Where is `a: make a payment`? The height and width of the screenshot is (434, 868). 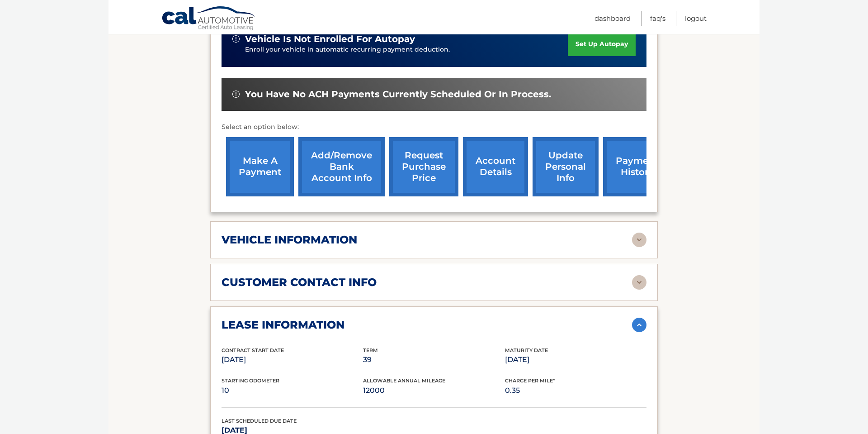
a: make a payment is located at coordinates (260, 166).